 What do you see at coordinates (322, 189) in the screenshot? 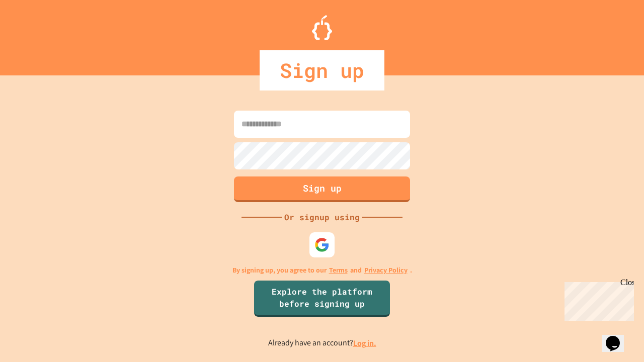
I see `button: Sign up` at bounding box center [322, 189].